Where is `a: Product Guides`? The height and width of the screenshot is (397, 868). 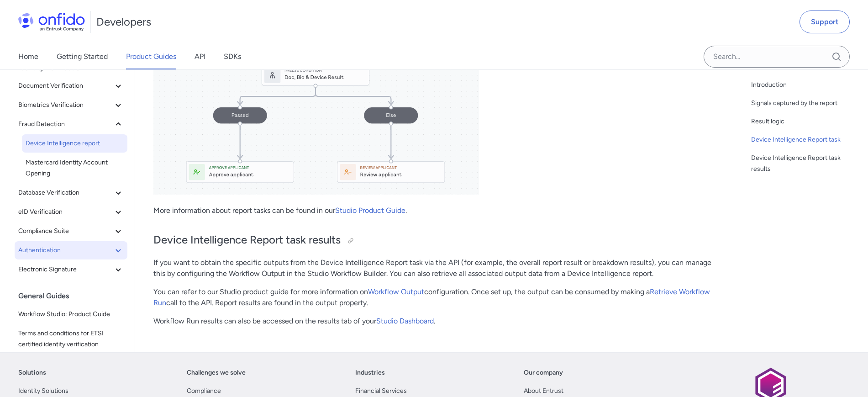
a: Product Guides is located at coordinates (151, 57).